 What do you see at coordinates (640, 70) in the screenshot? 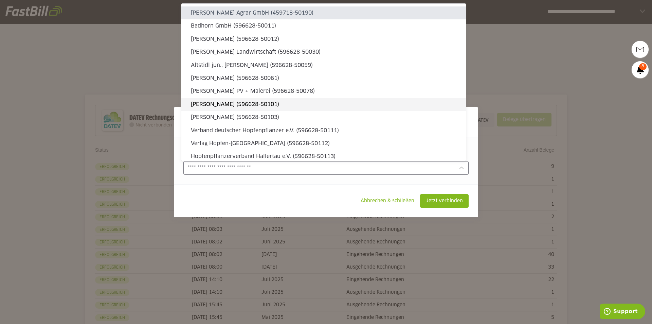
I see `a: 8` at bounding box center [640, 70].